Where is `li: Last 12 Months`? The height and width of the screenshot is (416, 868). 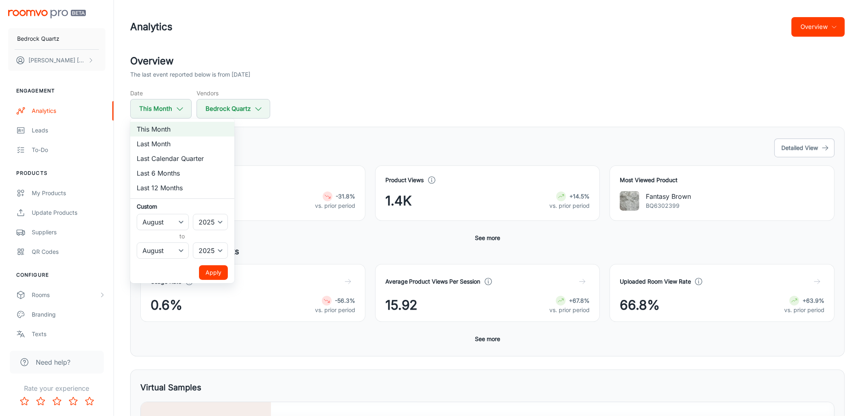 li: Last 12 Months is located at coordinates (182, 187).